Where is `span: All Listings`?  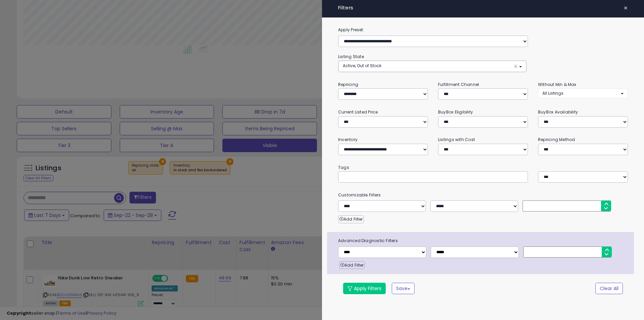 span: All Listings is located at coordinates (553, 93).